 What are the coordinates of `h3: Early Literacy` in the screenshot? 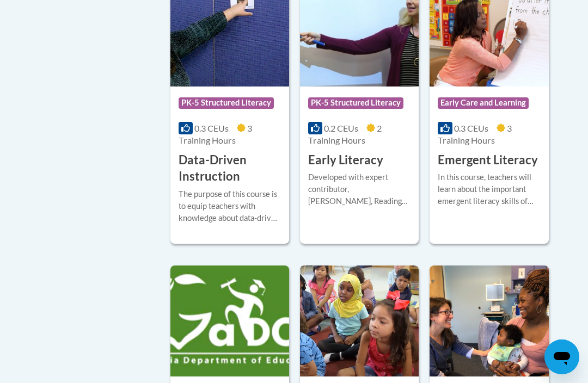 It's located at (346, 160).